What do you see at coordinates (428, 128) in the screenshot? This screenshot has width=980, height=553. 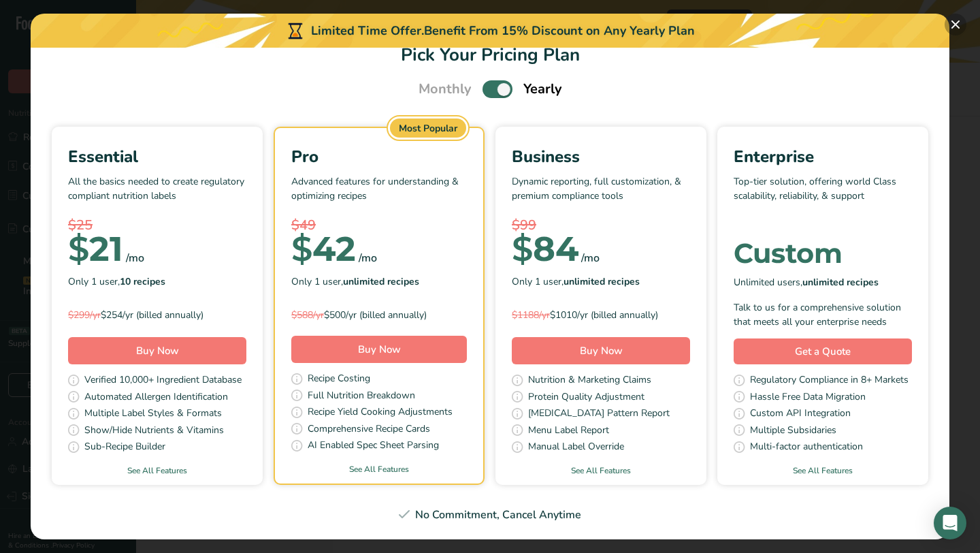 I see `div: Most Popular` at bounding box center [428, 128].